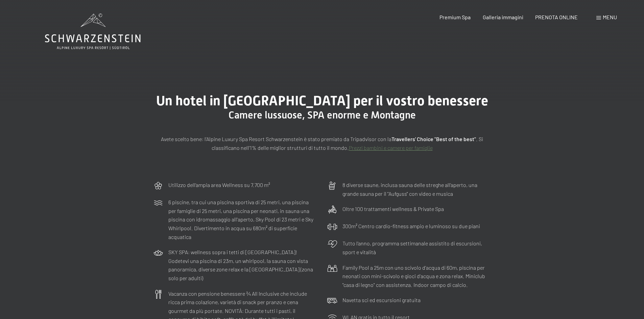 The image size is (644, 319). What do you see at coordinates (455, 17) in the screenshot?
I see `a: Premium Spa` at bounding box center [455, 17].